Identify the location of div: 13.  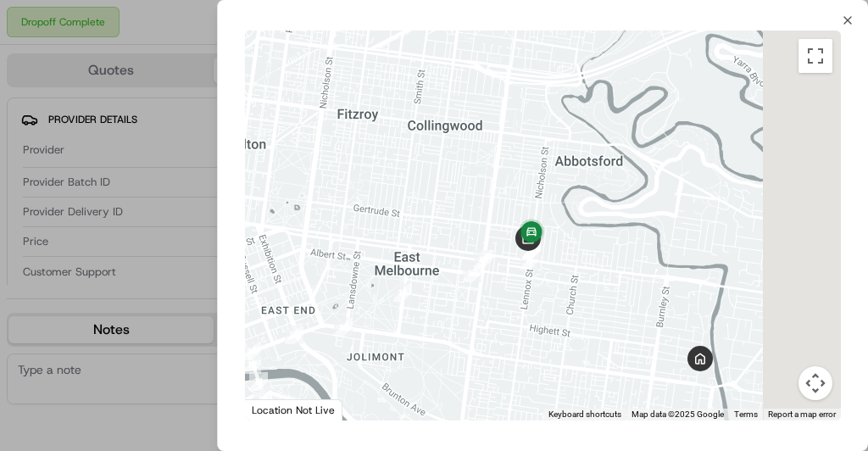
(252, 351).